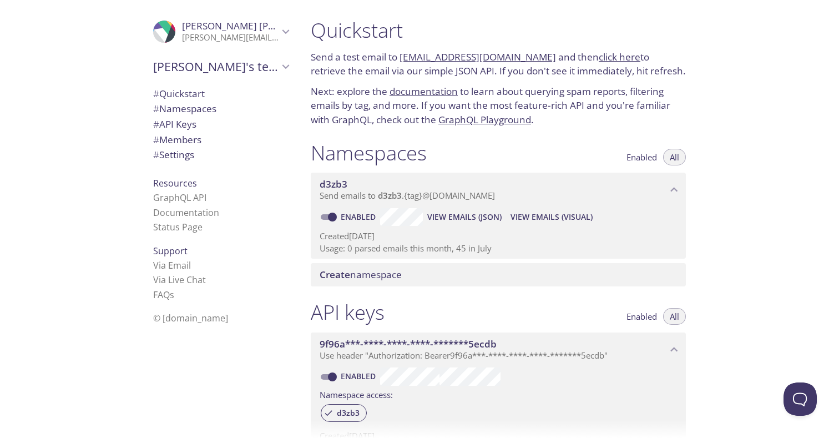 This screenshot has width=839, height=438. I want to click on span: View Emails (Visual), so click(552, 217).